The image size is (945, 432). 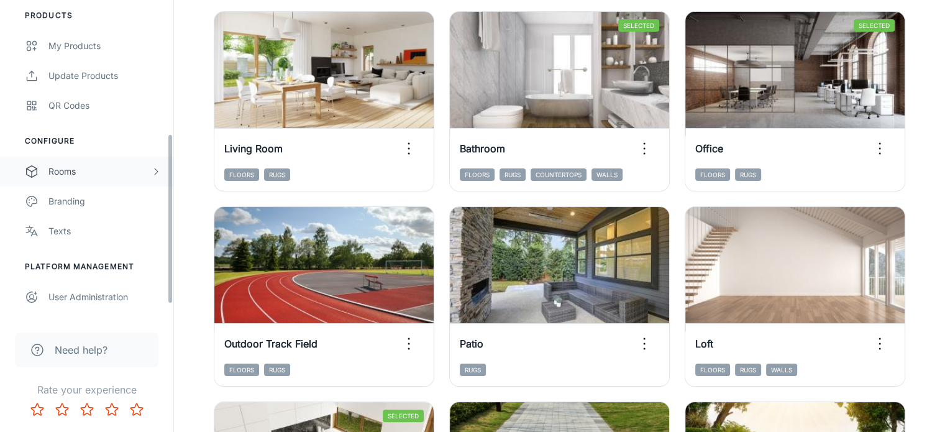 I want to click on span: Need help?, so click(x=81, y=350).